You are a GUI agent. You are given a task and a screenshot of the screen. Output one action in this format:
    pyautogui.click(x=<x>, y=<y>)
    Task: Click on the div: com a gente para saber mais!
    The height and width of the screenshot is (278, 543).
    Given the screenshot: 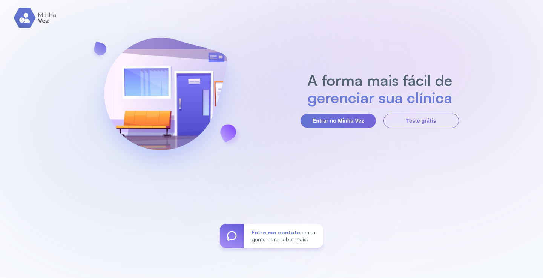 What is the action you would take?
    pyautogui.click(x=283, y=236)
    